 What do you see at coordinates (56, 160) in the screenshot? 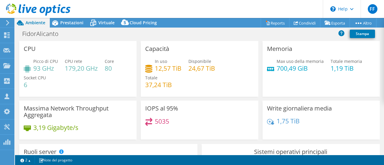
I see `a: Note del progetto` at bounding box center [56, 160].